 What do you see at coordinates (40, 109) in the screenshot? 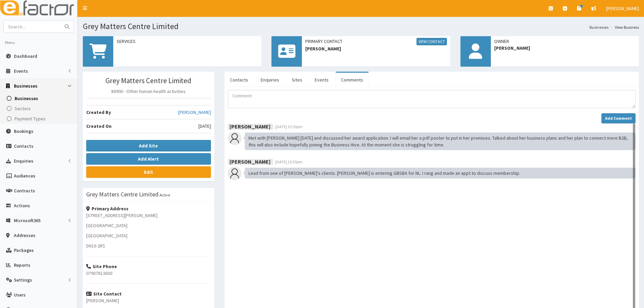
I see `a: Sectors` at bounding box center [40, 109].